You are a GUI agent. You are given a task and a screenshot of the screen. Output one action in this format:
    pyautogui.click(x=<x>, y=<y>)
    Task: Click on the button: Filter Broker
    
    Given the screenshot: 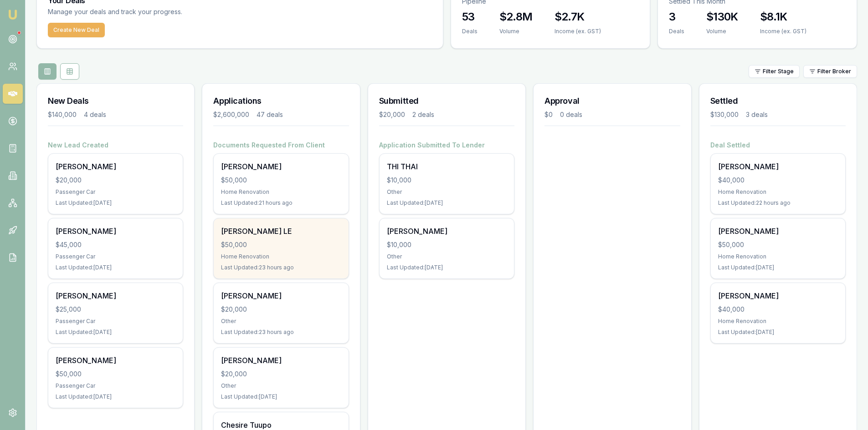 What is the action you would take?
    pyautogui.click(x=830, y=72)
    